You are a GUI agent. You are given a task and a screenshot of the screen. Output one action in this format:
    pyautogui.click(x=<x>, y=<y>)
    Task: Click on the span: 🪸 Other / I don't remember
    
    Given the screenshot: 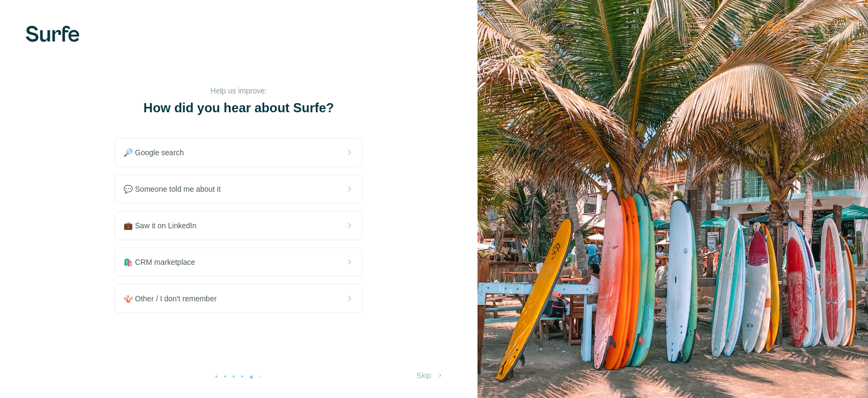 What is the action you would take?
    pyautogui.click(x=174, y=299)
    